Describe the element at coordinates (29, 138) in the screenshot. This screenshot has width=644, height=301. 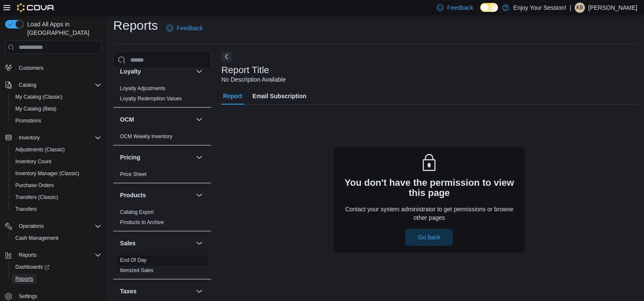
I see `button: Inventory` at that location.